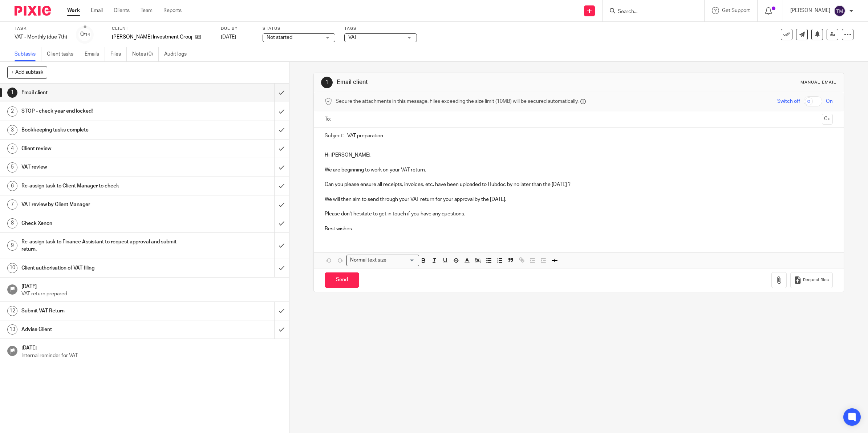 The height and width of the screenshot is (433, 868). What do you see at coordinates (122, 11) in the screenshot?
I see `a: Clients` at bounding box center [122, 11].